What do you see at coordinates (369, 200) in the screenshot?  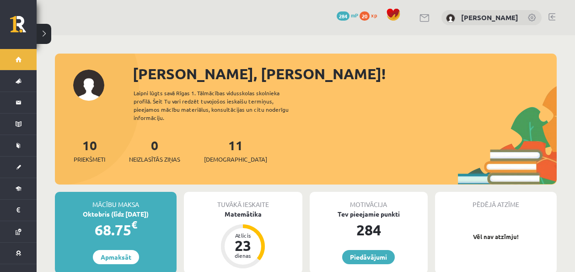 I see `div: Motivācija` at bounding box center [369, 200].